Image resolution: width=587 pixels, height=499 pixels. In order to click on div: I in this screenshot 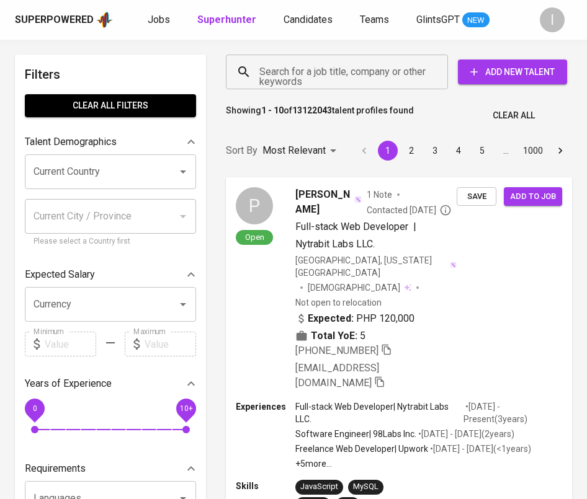, I will do `click(552, 20)`.